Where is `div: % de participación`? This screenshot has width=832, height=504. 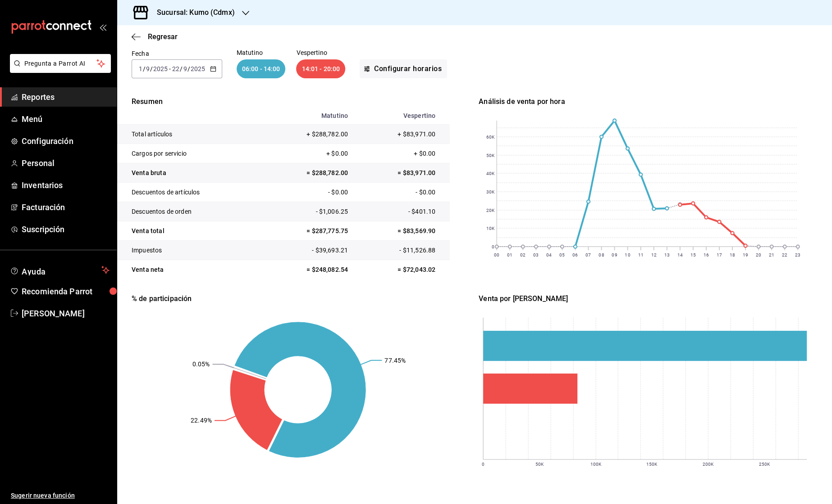
div: % de participación is located at coordinates (297, 299).